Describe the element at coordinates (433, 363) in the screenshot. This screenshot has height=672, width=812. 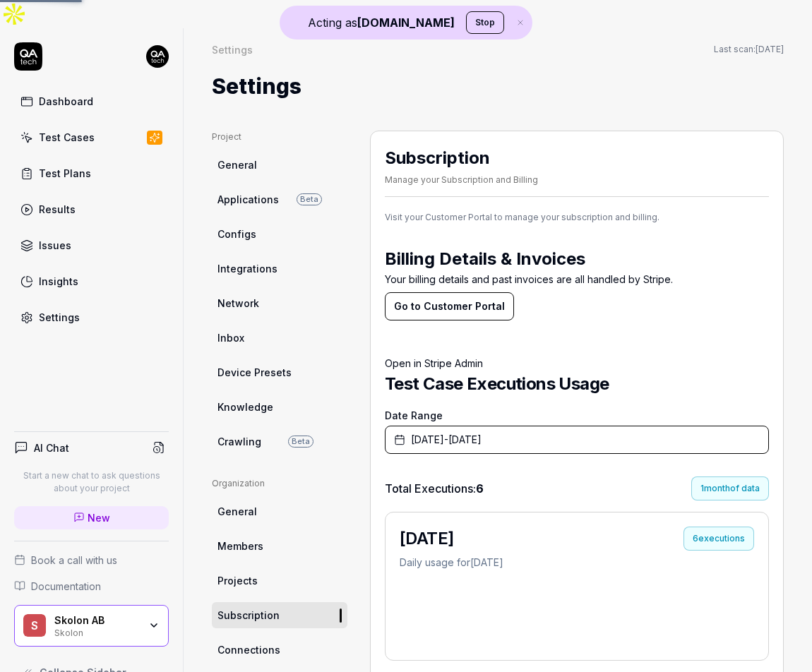
I see `a: Open in Stripe Admin` at that location.